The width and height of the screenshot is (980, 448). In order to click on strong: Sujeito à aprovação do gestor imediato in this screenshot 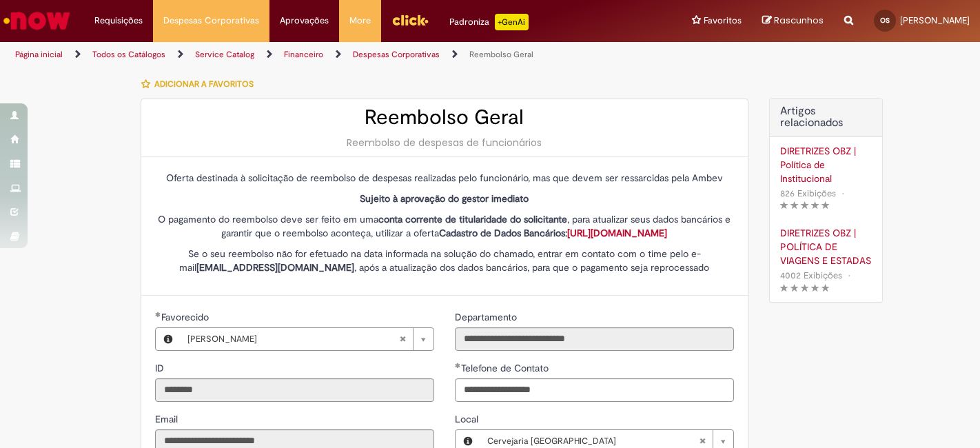, I will do `click(444, 199)`.